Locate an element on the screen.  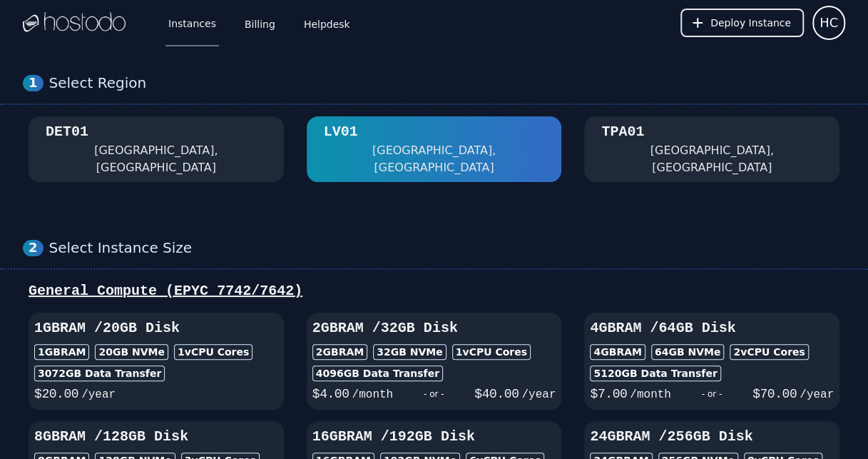
span: $ 40.00 is located at coordinates (496, 394).